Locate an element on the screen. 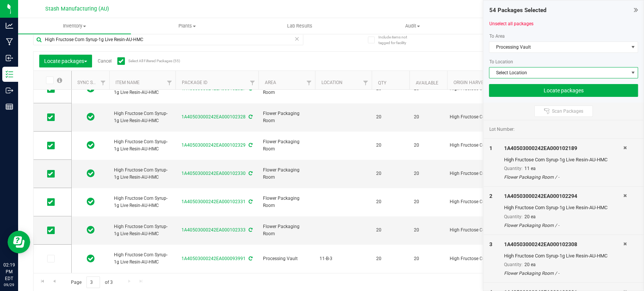 The image size is (644, 291). a: 1A40503000242EA000102331 is located at coordinates (213, 202).